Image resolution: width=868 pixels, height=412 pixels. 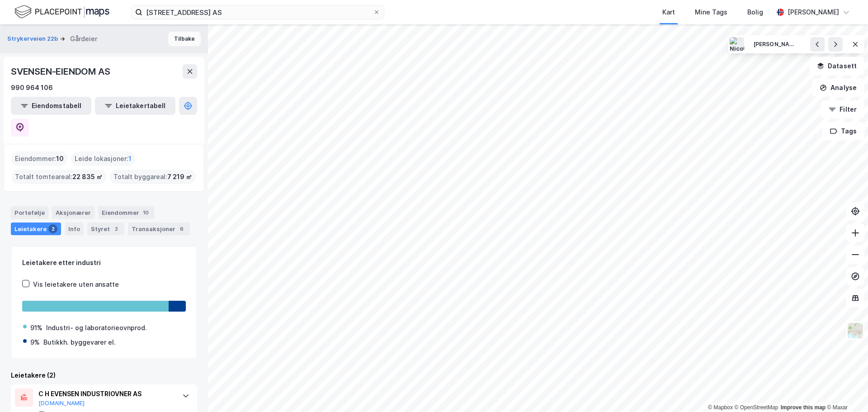 What do you see at coordinates (126, 213) in the screenshot?
I see `div: Eiendommer` at bounding box center [126, 213].